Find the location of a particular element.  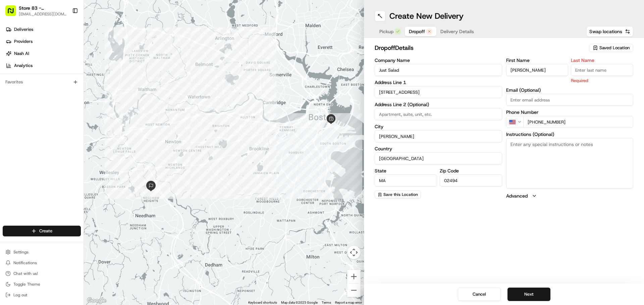

h1: Create New Delivery is located at coordinates (426, 16).